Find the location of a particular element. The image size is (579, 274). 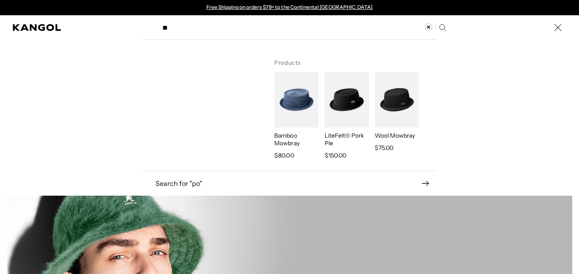

p: Bamboo Mowbray is located at coordinates (296, 140).